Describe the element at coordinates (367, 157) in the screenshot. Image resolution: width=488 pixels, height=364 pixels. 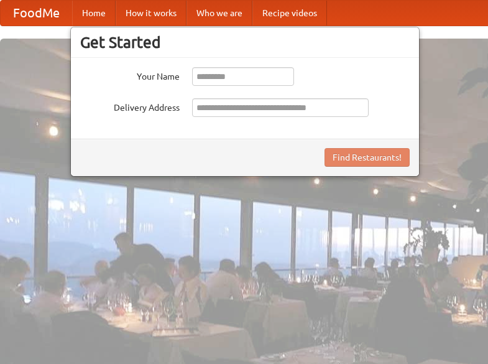
I see `button: Find Restaurants!` at that location.